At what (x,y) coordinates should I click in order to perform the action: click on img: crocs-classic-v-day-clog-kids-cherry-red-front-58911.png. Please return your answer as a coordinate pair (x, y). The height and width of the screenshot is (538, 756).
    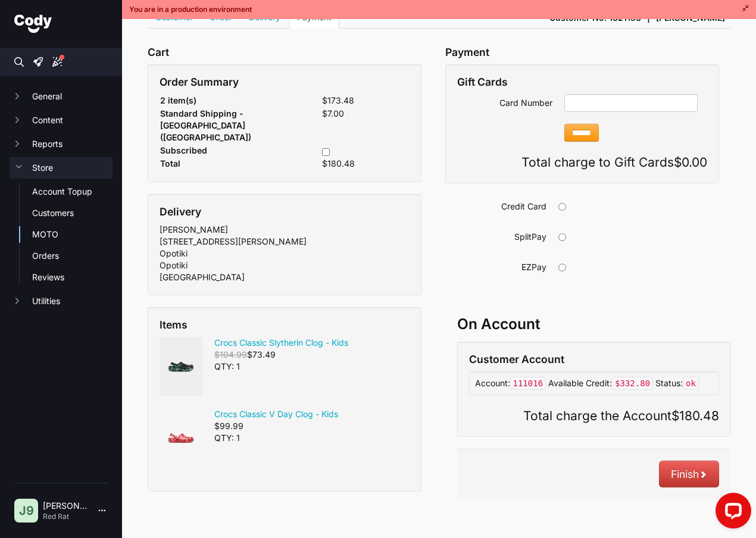
    Looking at the image, I should click on (181, 438).